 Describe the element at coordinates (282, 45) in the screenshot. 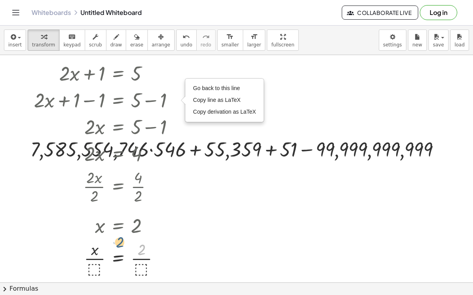

I see `span: fullscreen` at that location.